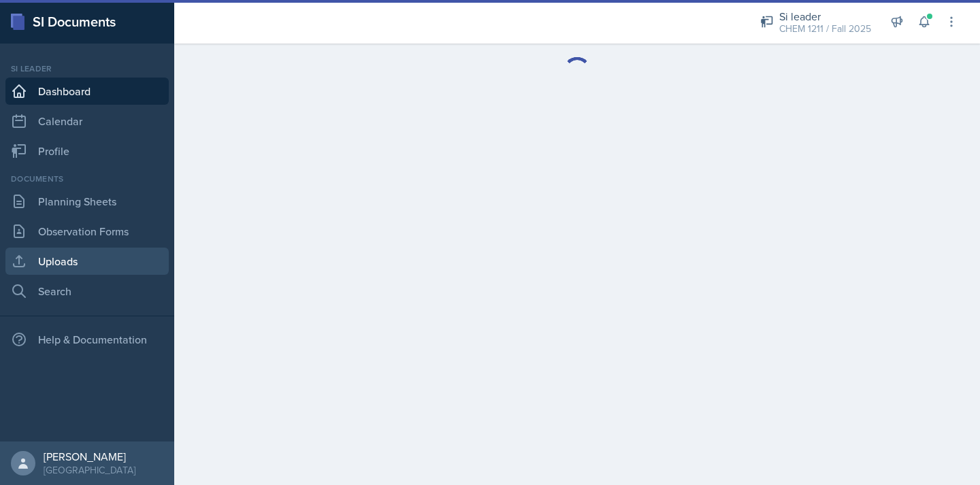 This screenshot has width=980, height=485. Describe the element at coordinates (87, 340) in the screenshot. I see `div: Help & Documentation` at that location.